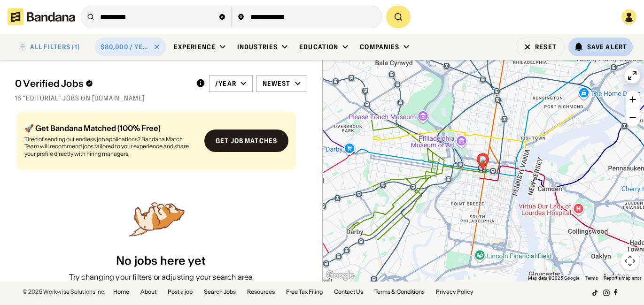 The height and width of the screenshot is (305, 644). What do you see at coordinates (455, 292) in the screenshot?
I see `a: Privacy Policy` at bounding box center [455, 292].